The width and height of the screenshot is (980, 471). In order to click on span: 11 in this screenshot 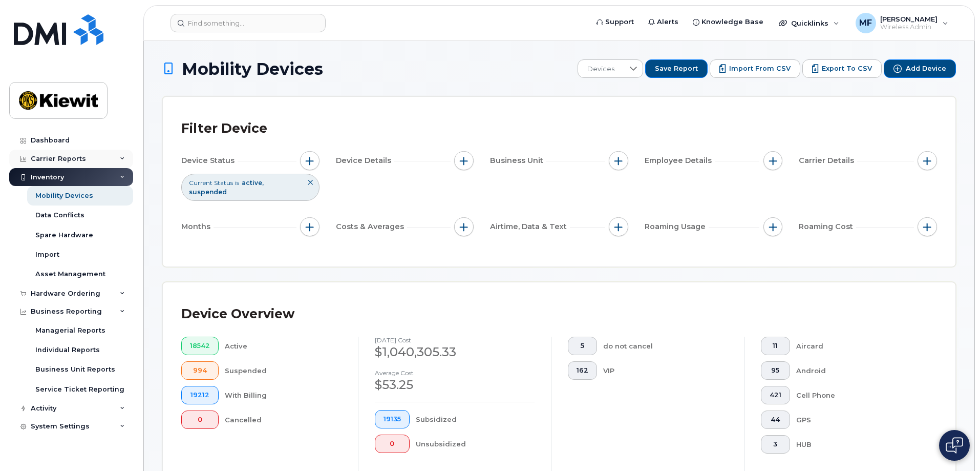, I will do `click(775, 346)`.